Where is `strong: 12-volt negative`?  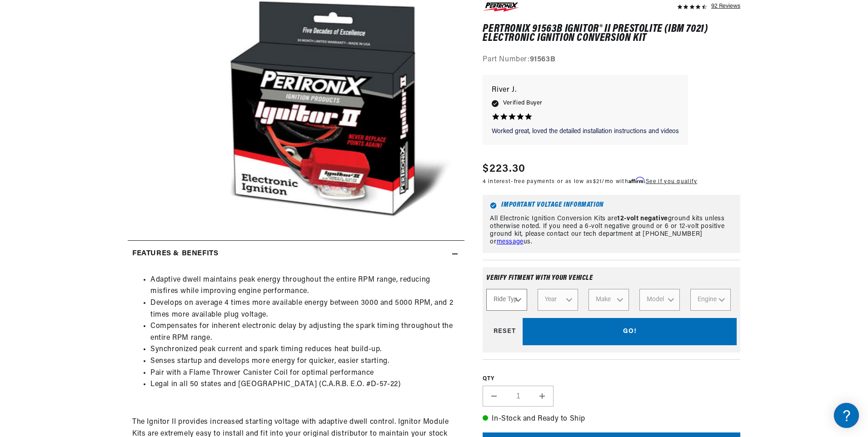 strong: 12-volt negative is located at coordinates (642, 218).